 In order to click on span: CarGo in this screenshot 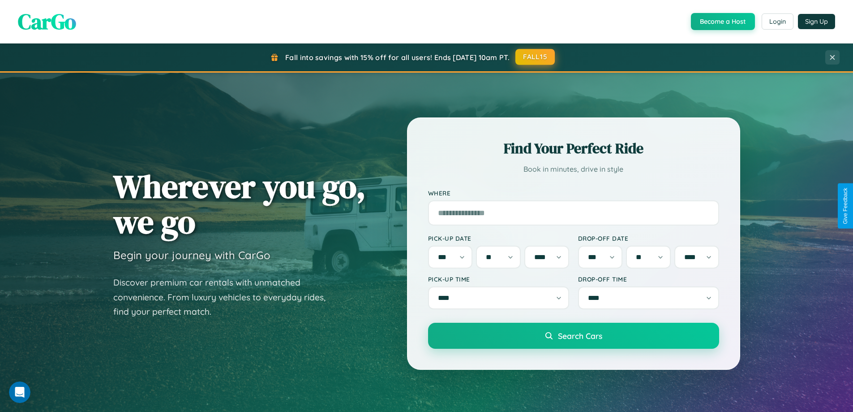, I will do `click(47, 21)`.